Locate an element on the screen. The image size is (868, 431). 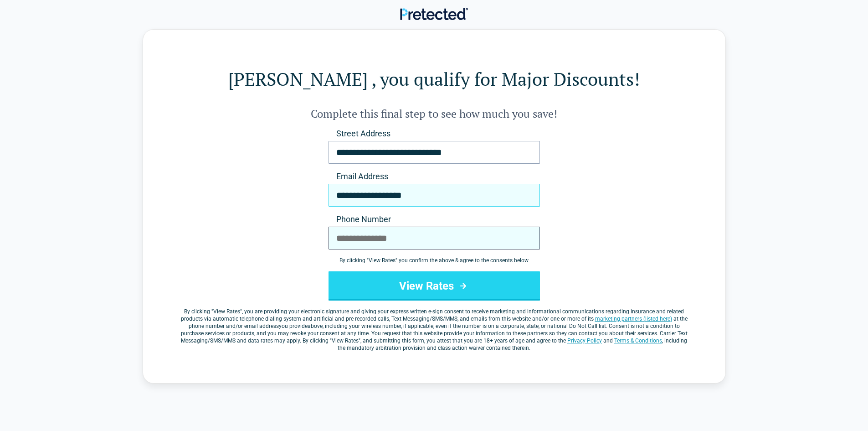
h2: Complete this final step to see how much you save! is located at coordinates (434, 113).